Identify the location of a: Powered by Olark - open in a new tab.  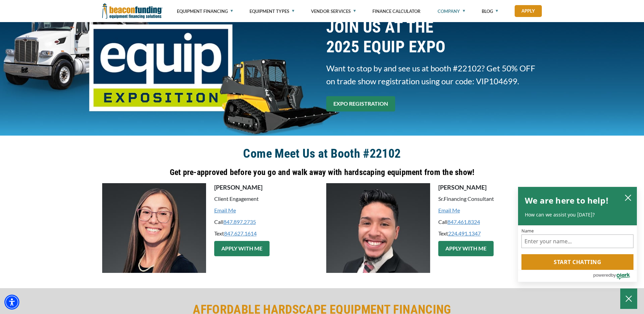
(615, 276).